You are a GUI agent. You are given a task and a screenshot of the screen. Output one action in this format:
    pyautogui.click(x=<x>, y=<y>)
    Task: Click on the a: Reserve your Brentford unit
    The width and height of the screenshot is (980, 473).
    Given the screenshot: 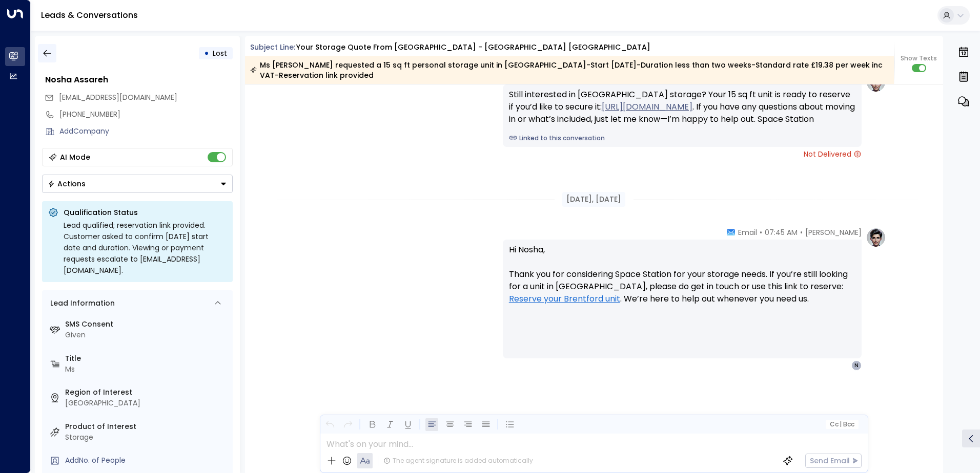 What is the action you would take?
    pyautogui.click(x=564, y=299)
    